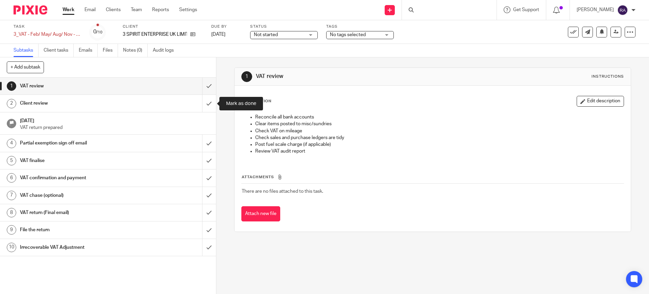 The width and height of the screenshot is (649, 294). What do you see at coordinates (439, 151) in the screenshot?
I see `p: Review VAT audit report` at bounding box center [439, 151].